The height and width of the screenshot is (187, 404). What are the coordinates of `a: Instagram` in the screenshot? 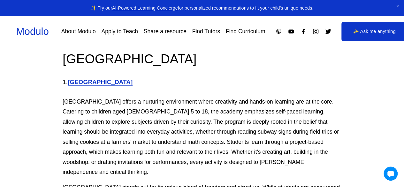 It's located at (316, 31).